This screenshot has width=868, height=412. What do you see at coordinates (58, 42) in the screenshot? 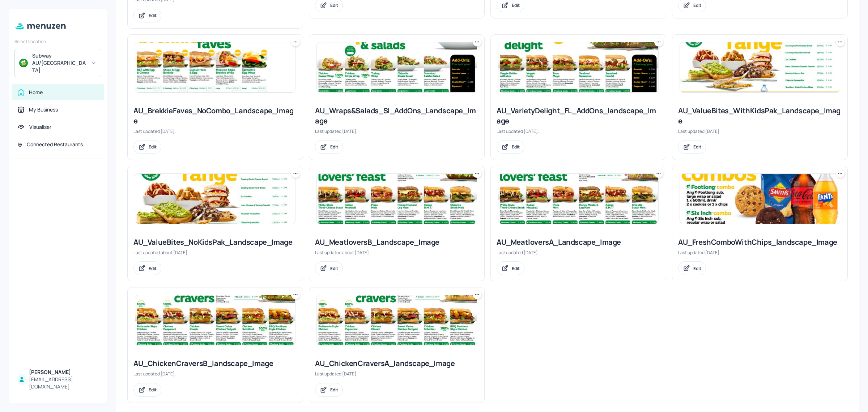
I see `div: Select Location` at bounding box center [58, 42].